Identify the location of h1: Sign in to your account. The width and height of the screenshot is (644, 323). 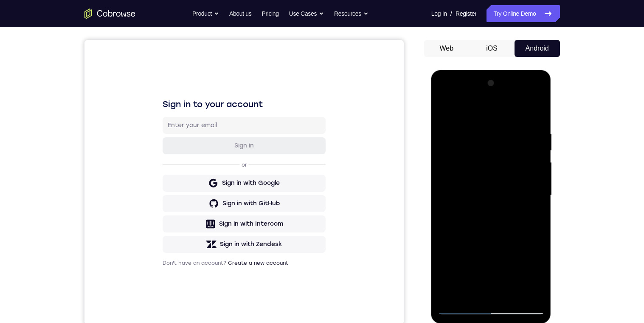
(159, 64).